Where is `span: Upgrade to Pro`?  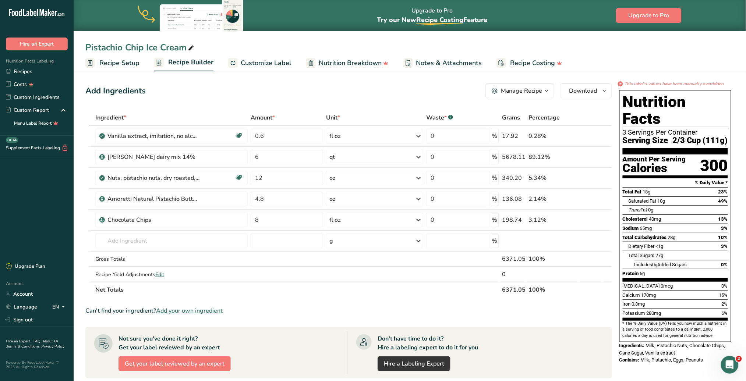 span: Upgrade to Pro is located at coordinates (649, 15).